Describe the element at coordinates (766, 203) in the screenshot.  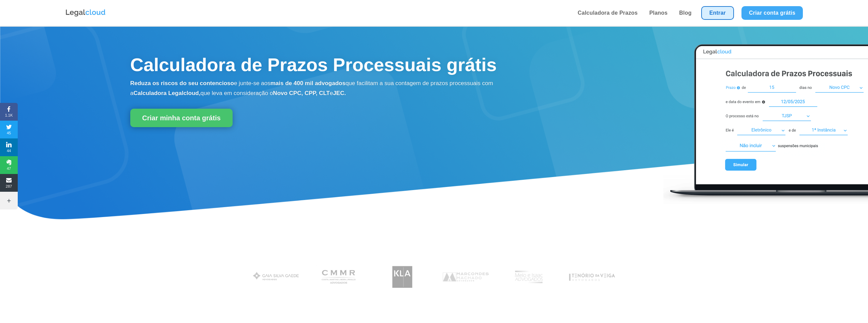
I see `a: Calculadora de Prazos Processuais Legalcloud` at that location.